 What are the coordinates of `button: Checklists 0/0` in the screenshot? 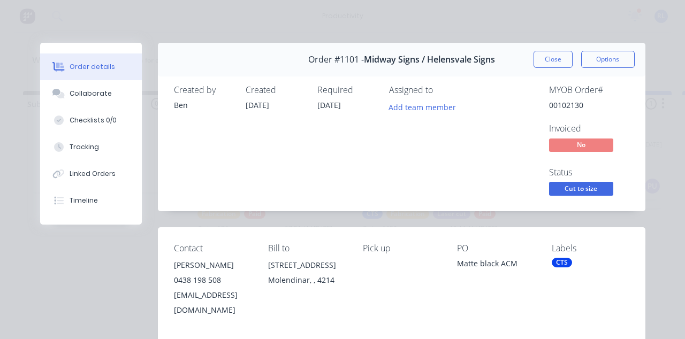 It's located at (91, 120).